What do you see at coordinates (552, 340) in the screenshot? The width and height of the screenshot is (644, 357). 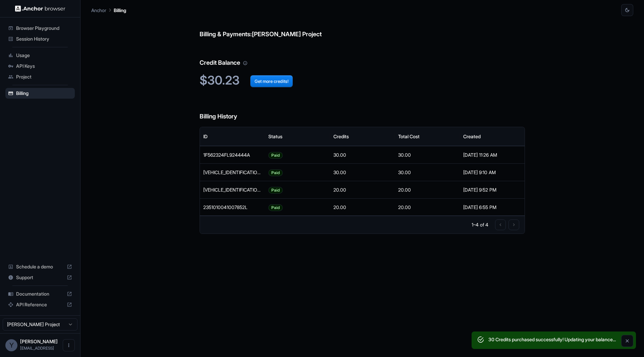 I see `div: 30 Credits purchased successfully! Updating your balance...` at bounding box center [552, 340].